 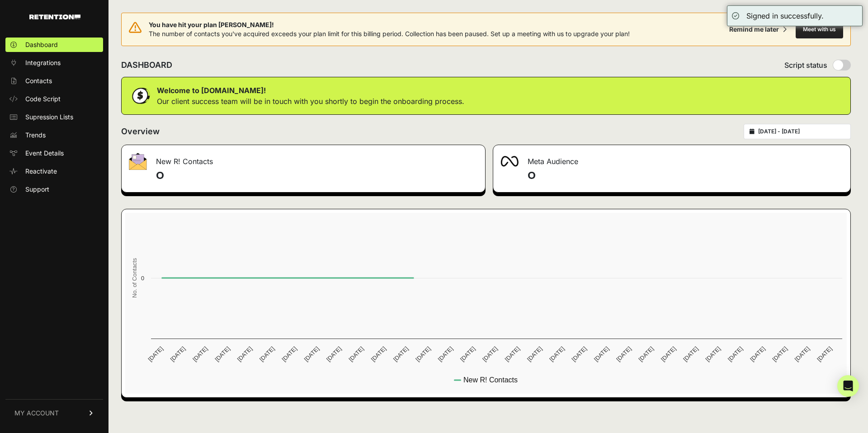 I want to click on text: 0, so click(x=142, y=278).